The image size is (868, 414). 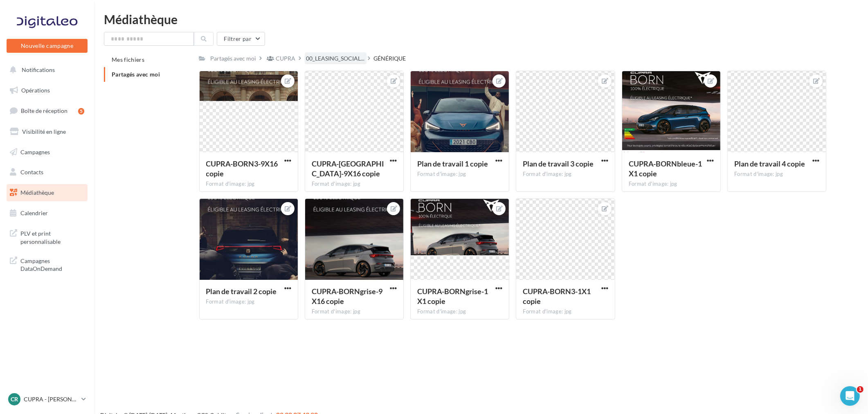 What do you see at coordinates (242, 168) in the screenshot?
I see `span: CUPRA-BORN3-9X16 copie` at bounding box center [242, 168].